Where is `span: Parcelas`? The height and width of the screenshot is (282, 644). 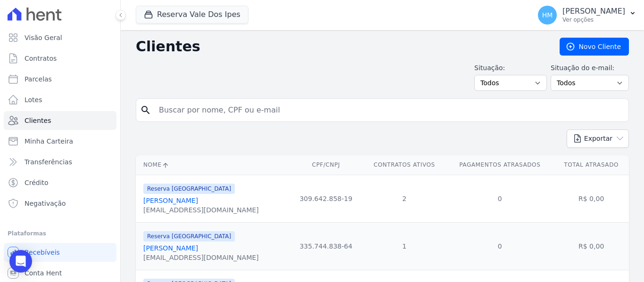 span: Parcelas is located at coordinates (38, 79).